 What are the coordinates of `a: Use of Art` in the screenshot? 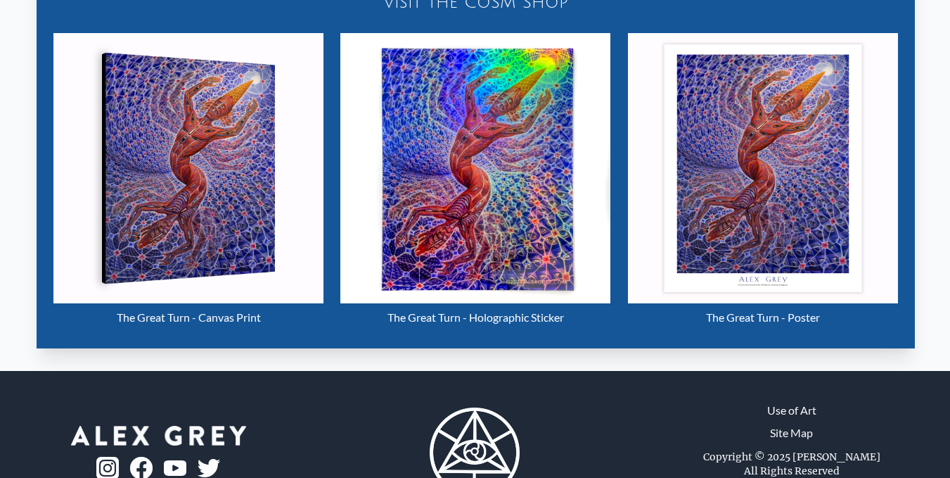 It's located at (792, 410).